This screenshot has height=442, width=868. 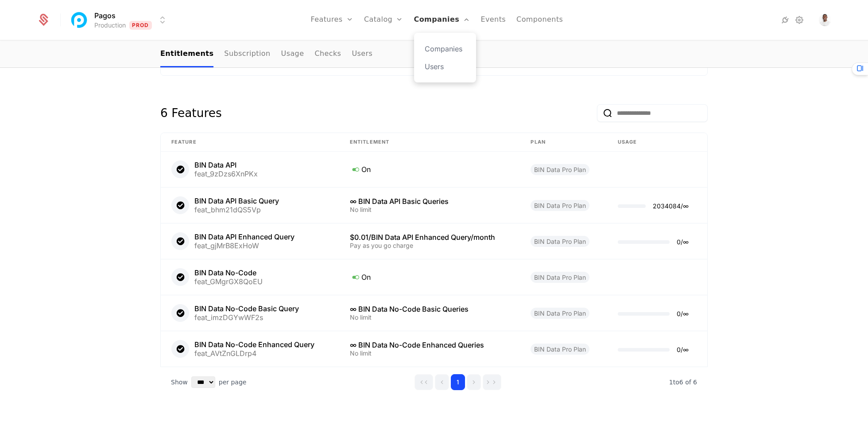 I want to click on button: Open user button, so click(x=825, y=20).